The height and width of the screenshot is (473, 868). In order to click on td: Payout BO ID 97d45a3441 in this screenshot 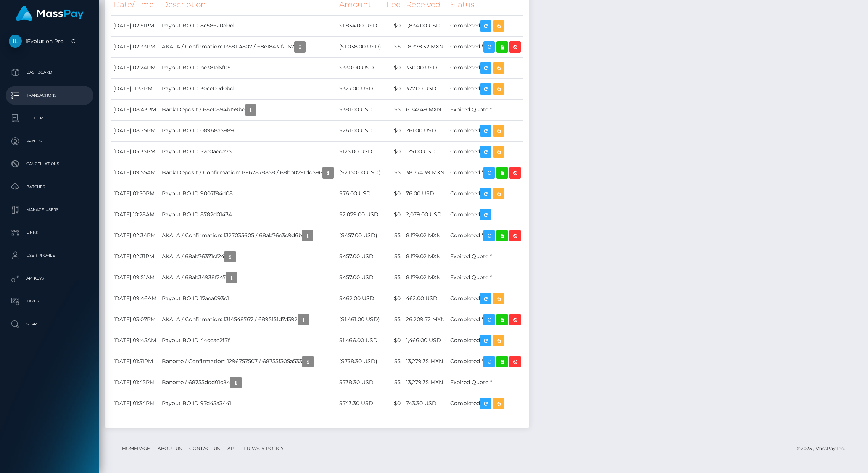, I will do `click(248, 403)`.